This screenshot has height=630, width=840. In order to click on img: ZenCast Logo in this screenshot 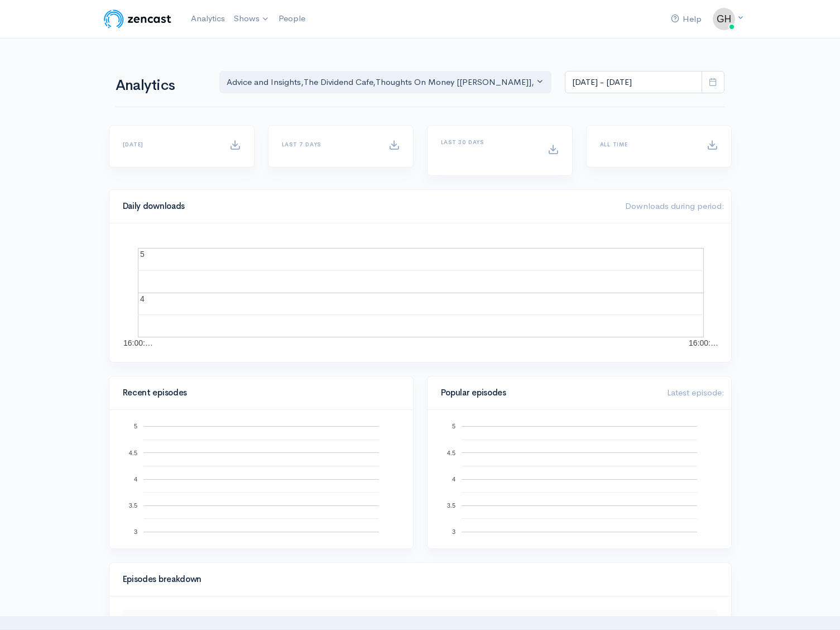, I will do `click(138, 19)`.